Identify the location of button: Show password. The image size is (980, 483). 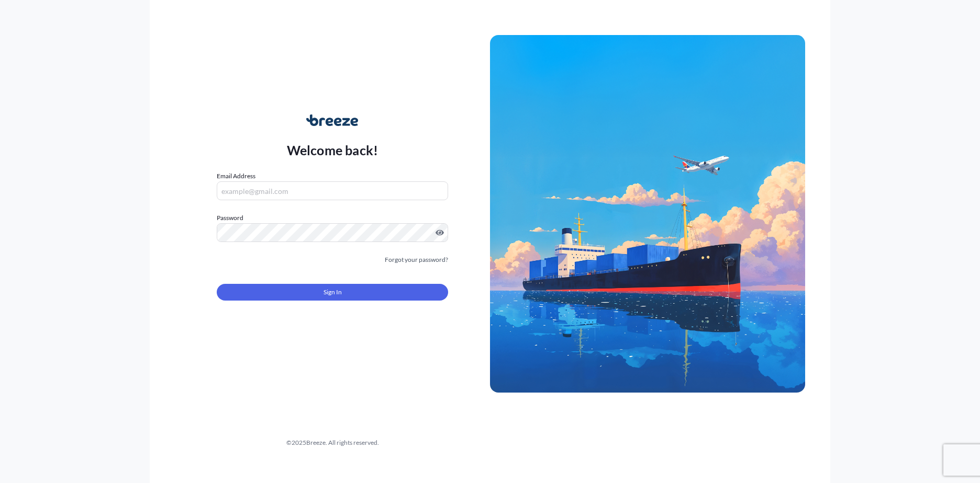
(439, 233).